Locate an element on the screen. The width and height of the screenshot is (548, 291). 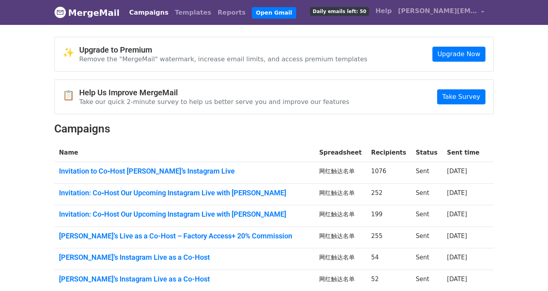
a: Help is located at coordinates (383, 11).